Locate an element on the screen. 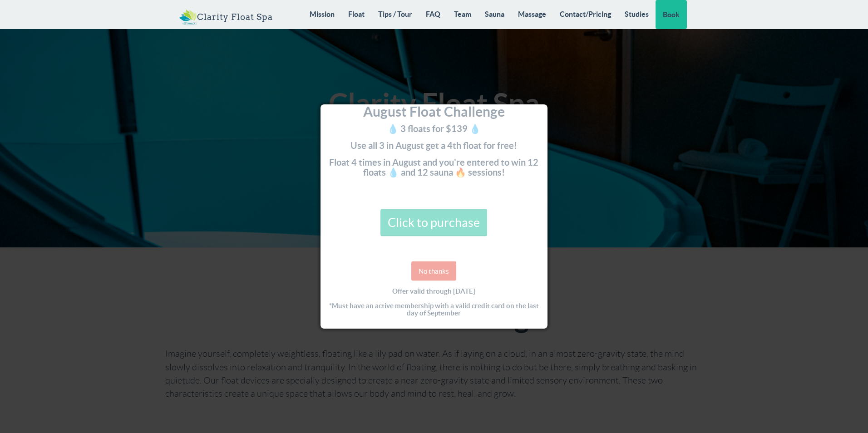 The image size is (868, 433). h5: *Must have an active membership with a valid credit card on the last day of September is located at coordinates (434, 314).